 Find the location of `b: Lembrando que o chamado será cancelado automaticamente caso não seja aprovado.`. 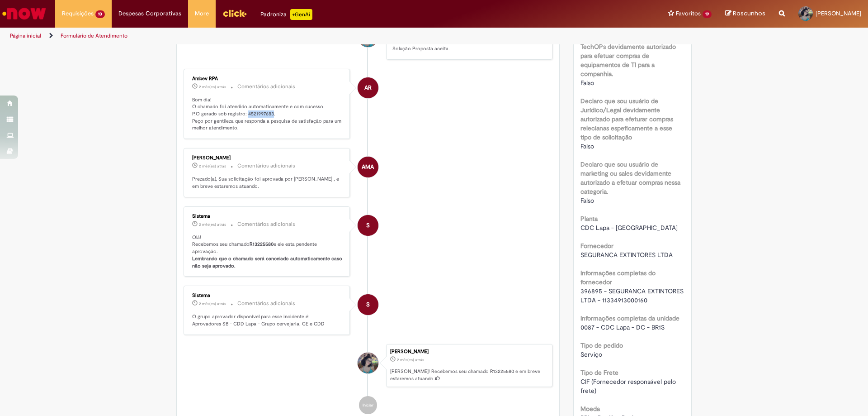

b: Lembrando que o chamado será cancelado automaticamente caso não seja aprovado. is located at coordinates (268, 262).